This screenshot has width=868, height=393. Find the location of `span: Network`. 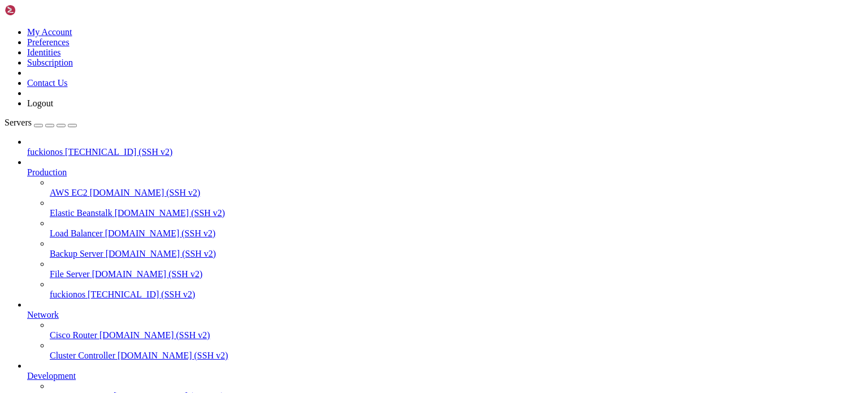

span: Network is located at coordinates (43, 315).